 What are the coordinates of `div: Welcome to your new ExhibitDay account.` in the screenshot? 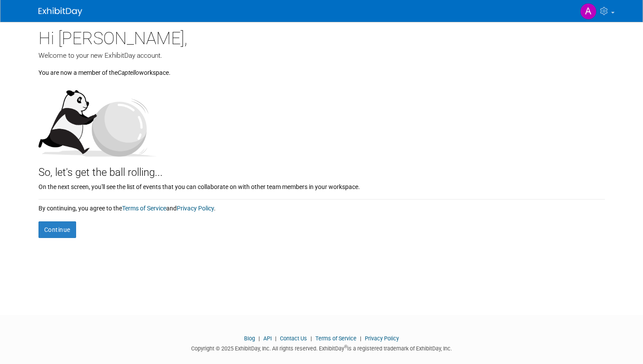 It's located at (322, 55).